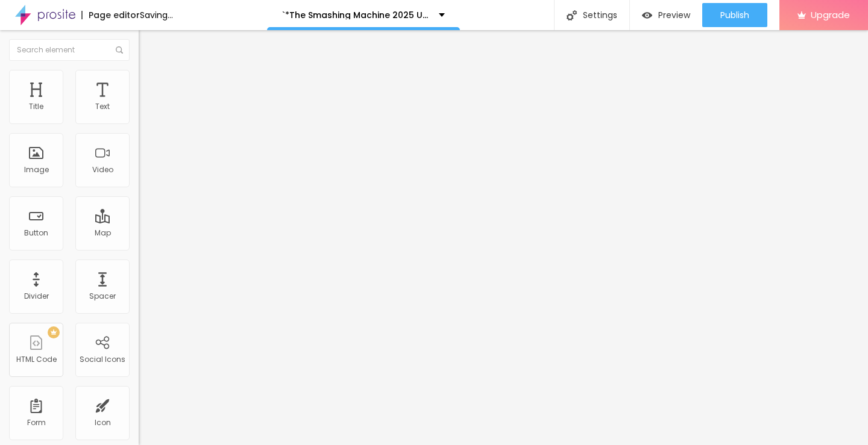 Image resolution: width=868 pixels, height=445 pixels. Describe the element at coordinates (830, 15) in the screenshot. I see `span: Upgrade` at that location.